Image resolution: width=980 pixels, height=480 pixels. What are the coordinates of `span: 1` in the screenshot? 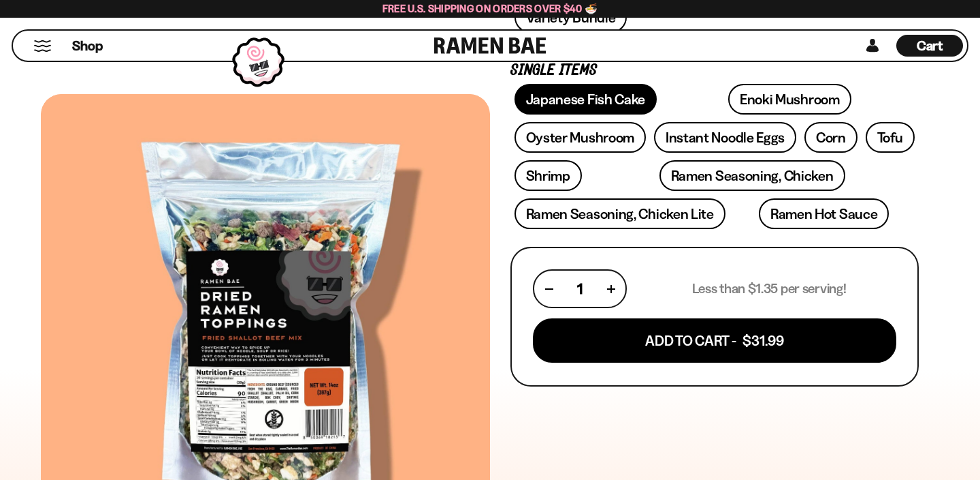 It's located at (580, 288).